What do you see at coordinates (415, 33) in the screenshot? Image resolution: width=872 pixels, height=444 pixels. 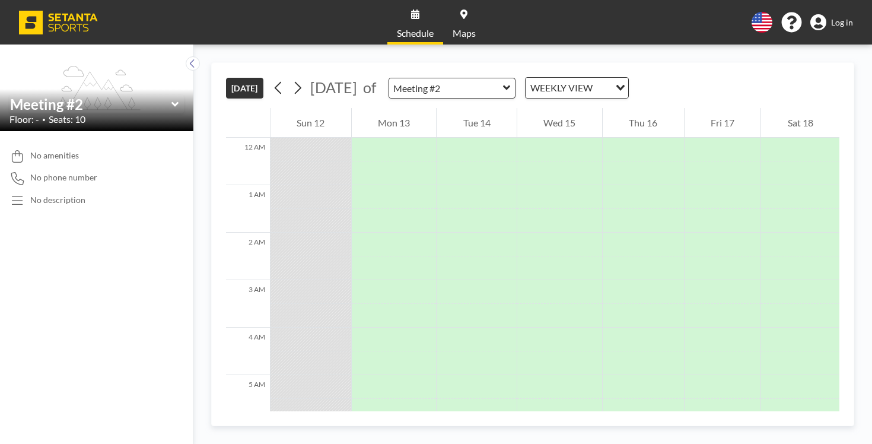 I see `span: Schedule` at bounding box center [415, 33].